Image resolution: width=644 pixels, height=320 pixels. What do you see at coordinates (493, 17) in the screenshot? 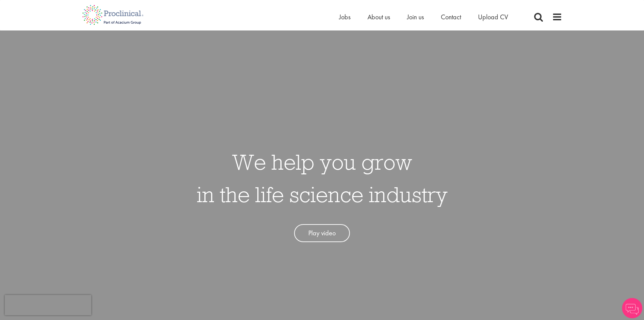
I see `span: Upload CV` at bounding box center [493, 17].